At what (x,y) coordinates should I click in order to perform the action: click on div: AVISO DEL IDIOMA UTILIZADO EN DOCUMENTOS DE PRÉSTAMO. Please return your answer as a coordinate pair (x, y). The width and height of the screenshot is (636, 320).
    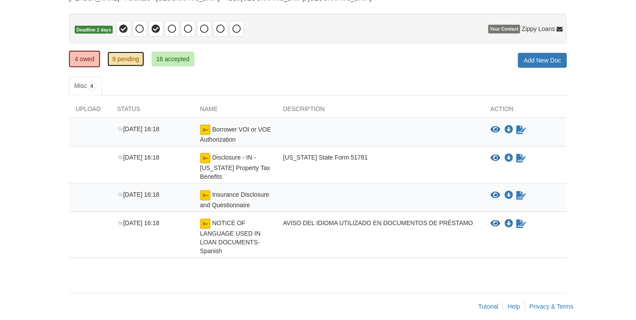
    Looking at the image, I should click on (380, 237).